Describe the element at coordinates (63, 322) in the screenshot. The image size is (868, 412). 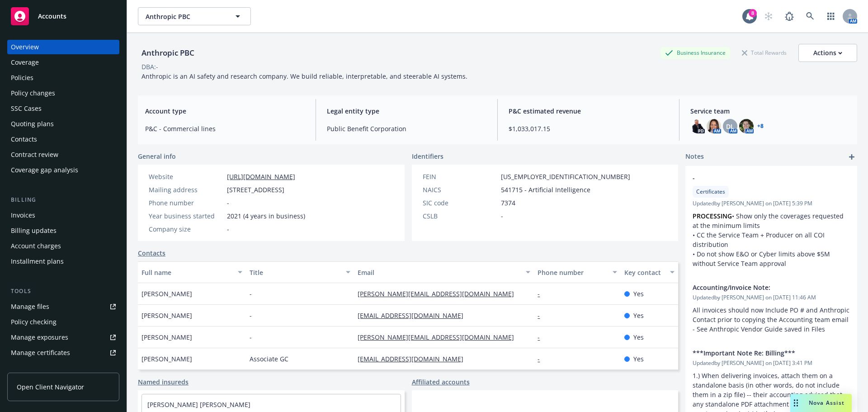
I see `a: Policy checking` at that location.